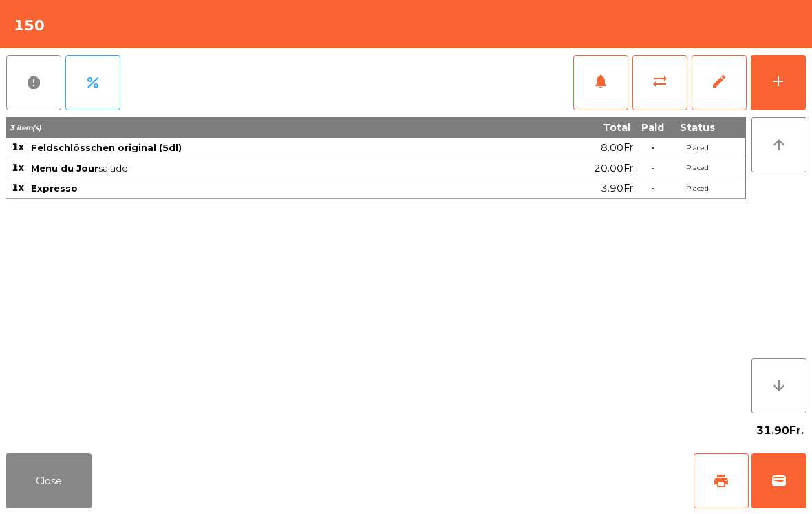 The image size is (812, 514). What do you see at coordinates (615, 168) in the screenshot?
I see `span: 20.00Fr.` at bounding box center [615, 168].